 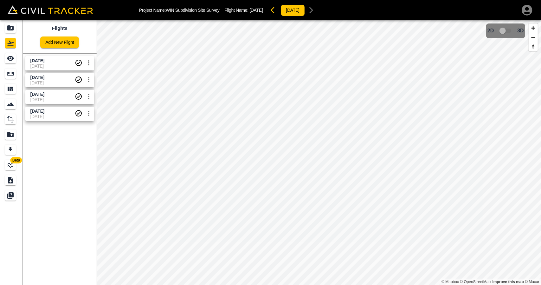 What do you see at coordinates (50, 10) in the screenshot?
I see `img: Civil Tracker` at bounding box center [50, 10].